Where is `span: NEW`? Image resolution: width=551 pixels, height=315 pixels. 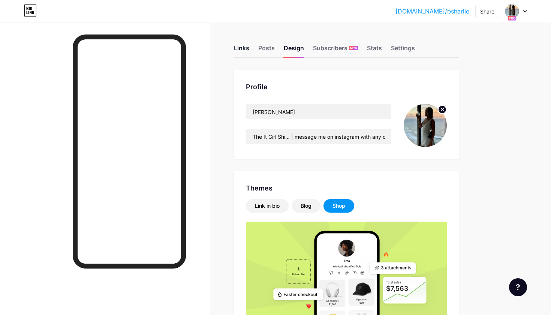
span: NEW is located at coordinates (353, 48).